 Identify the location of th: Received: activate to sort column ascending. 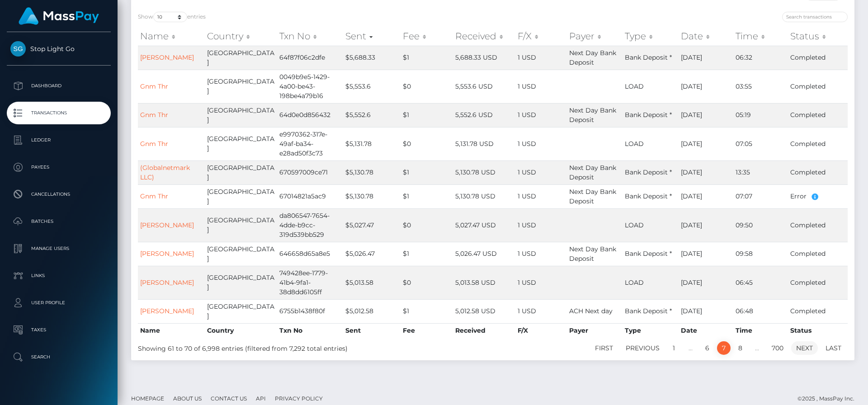
(484, 36).